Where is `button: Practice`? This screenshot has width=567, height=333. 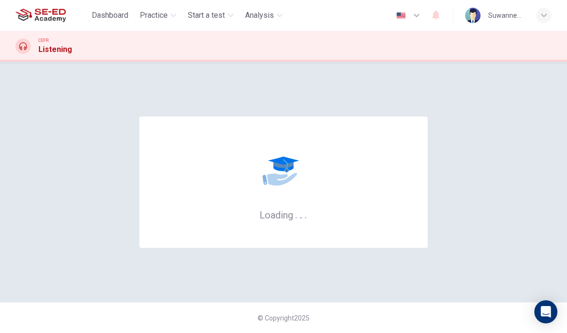 button: Practice is located at coordinates (158, 15).